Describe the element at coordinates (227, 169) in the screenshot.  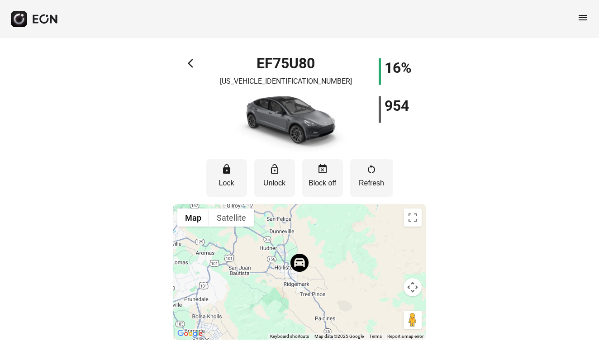
I see `span: lock` at that location.